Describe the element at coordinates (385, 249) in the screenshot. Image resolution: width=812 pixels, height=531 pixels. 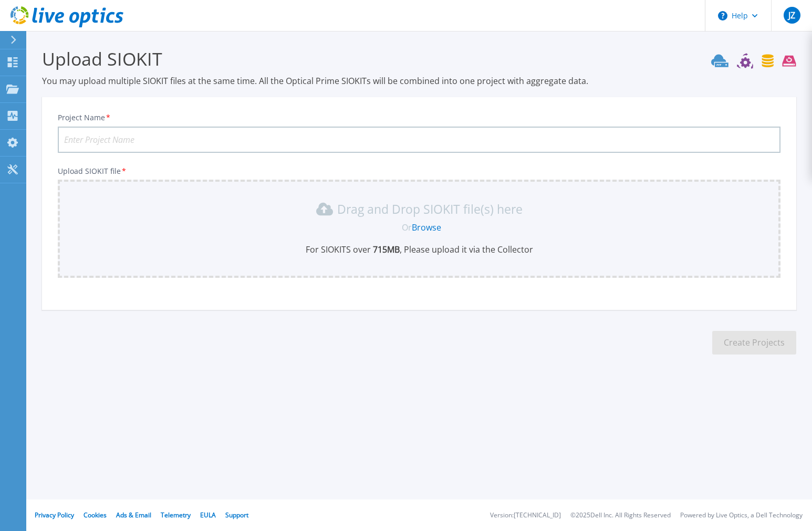
I see `b: 715 MB` at that location.